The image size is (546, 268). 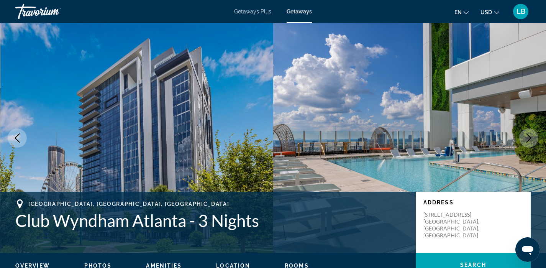 I want to click on span: USD, so click(x=486, y=12).